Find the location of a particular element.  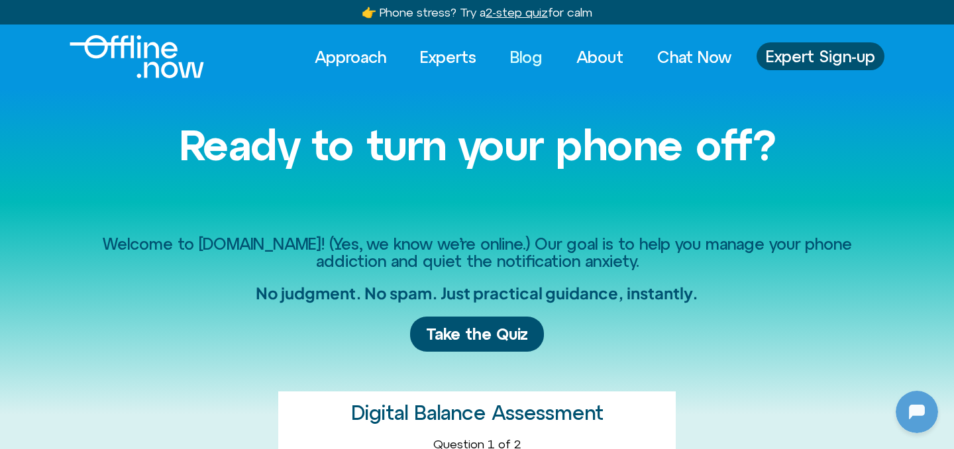

a: Expert Sign-up is located at coordinates (820, 56).